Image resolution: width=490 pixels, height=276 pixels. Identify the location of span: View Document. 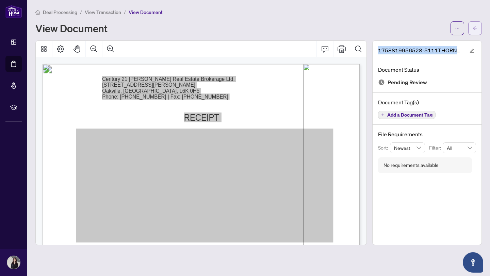
(146, 12).